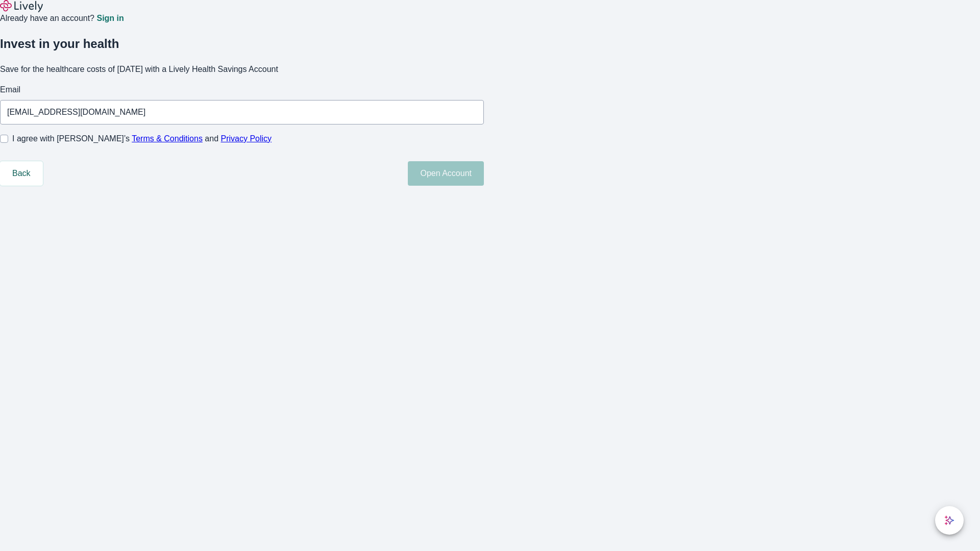  What do you see at coordinates (246, 138) in the screenshot?
I see `a: Privacy Policy` at bounding box center [246, 138].